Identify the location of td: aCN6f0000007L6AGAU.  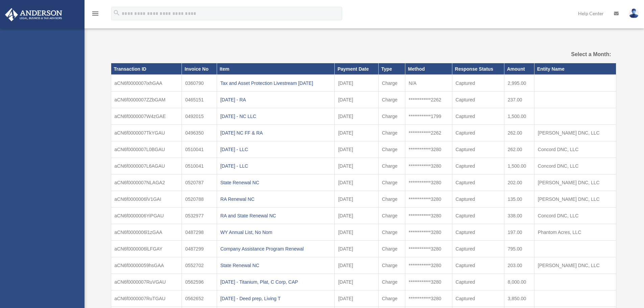
(146, 166).